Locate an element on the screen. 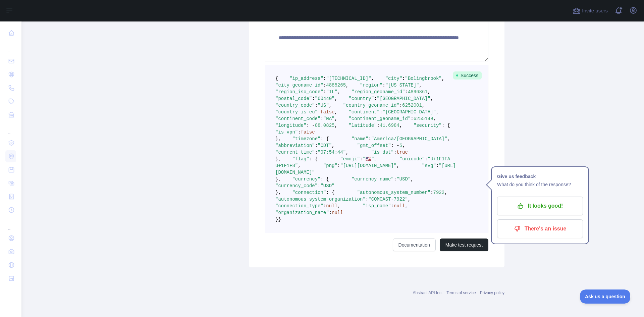  span: "is_dst" is located at coordinates (382, 152).